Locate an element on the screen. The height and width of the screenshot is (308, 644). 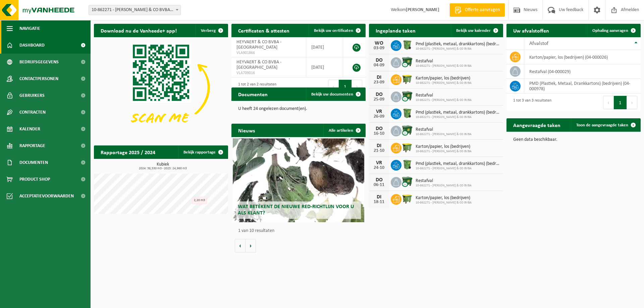
span: Rapportage is located at coordinates (32, 146).